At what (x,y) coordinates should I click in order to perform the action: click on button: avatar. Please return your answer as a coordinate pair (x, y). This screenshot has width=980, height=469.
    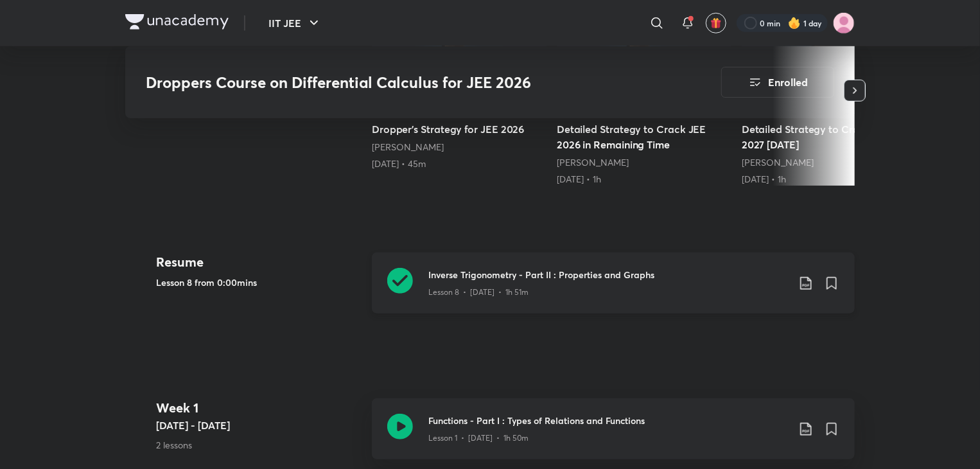
    Looking at the image, I should click on (716, 23).